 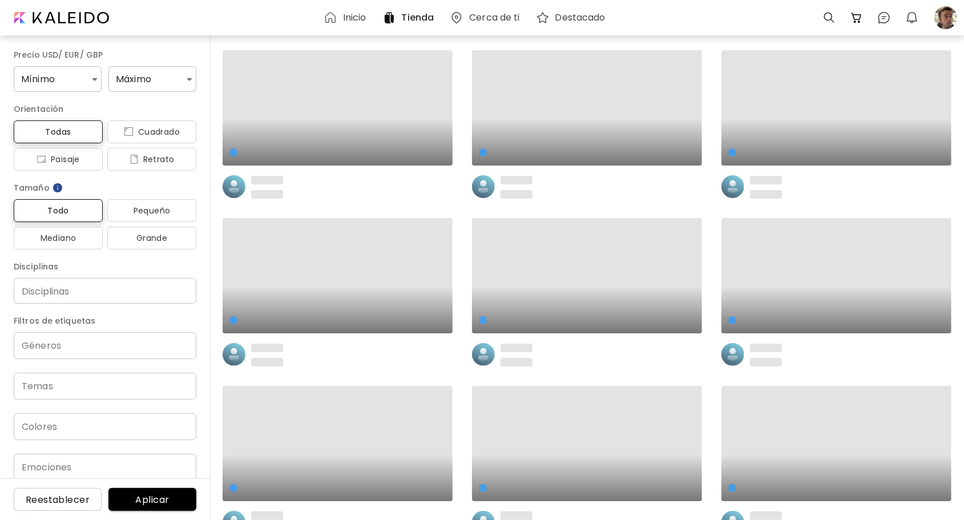 What do you see at coordinates (152, 79) in the screenshot?
I see `div: Máximo` at bounding box center [152, 79].